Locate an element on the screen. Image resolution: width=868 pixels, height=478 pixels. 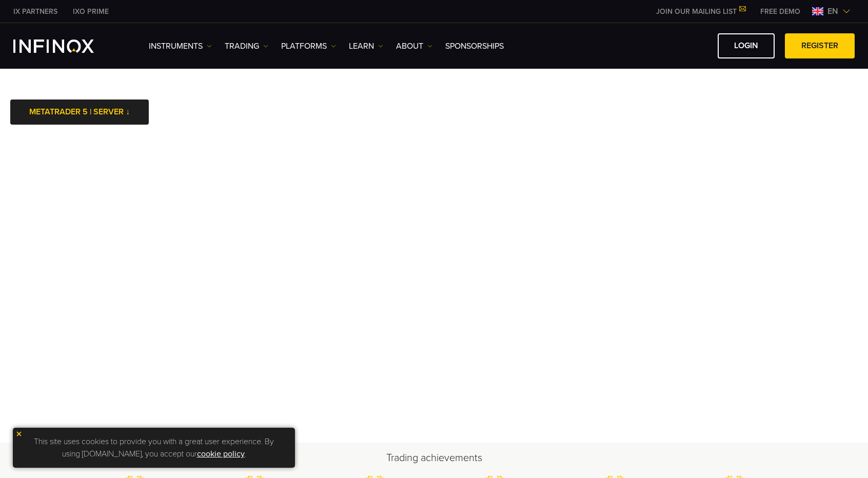
span: en is located at coordinates (833, 11).